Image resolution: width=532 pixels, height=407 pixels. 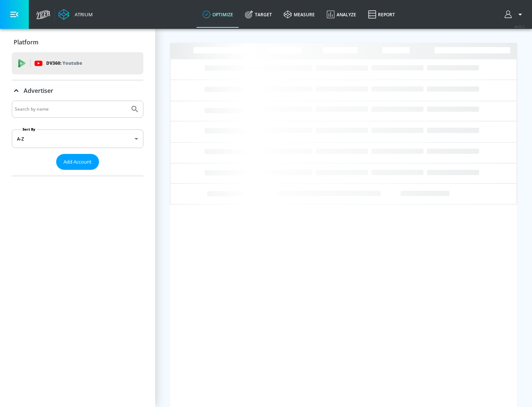 What do you see at coordinates (82, 14) in the screenshot?
I see `div: Atrium` at bounding box center [82, 14].